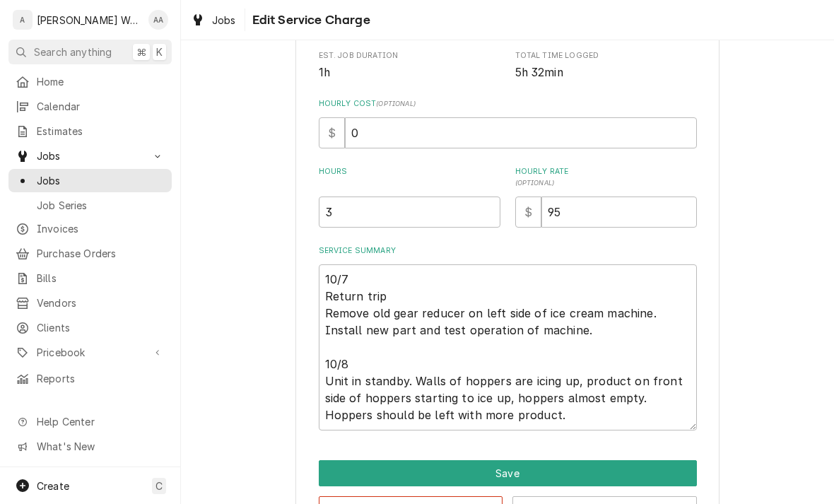  Describe the element at coordinates (90, 228) in the screenshot. I see `a: Invoices` at that location.